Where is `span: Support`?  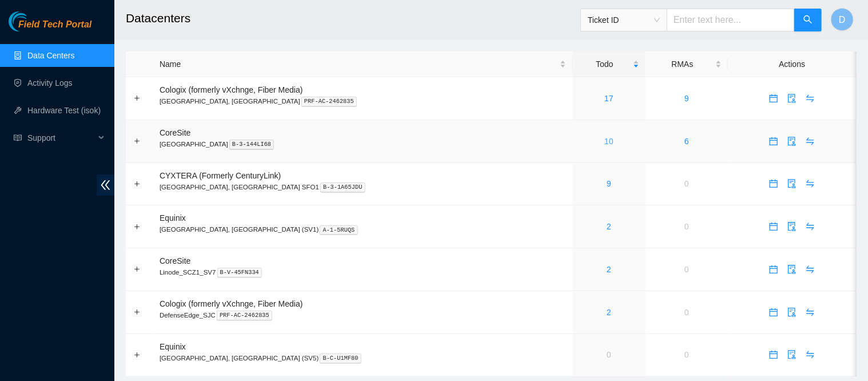 span: Support is located at coordinates (61, 137).